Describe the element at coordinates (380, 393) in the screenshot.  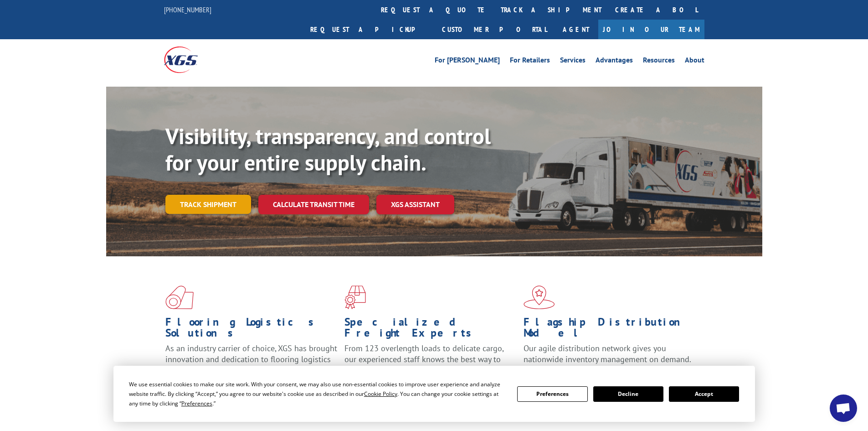
I see `span: Cookie Policy` at that location.